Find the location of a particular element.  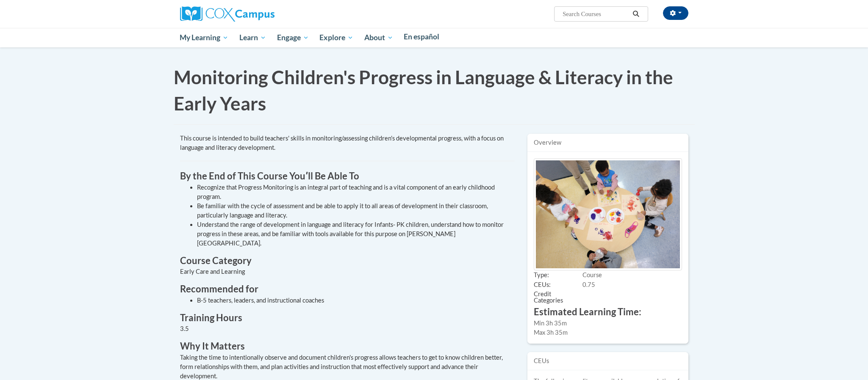

h3: Why It Matters is located at coordinates (347, 347).